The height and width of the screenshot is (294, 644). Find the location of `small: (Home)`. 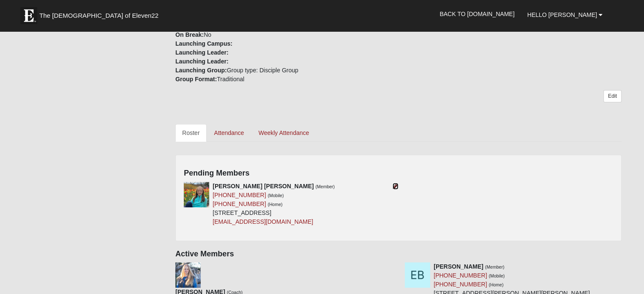

small: (Home) is located at coordinates (275, 205).